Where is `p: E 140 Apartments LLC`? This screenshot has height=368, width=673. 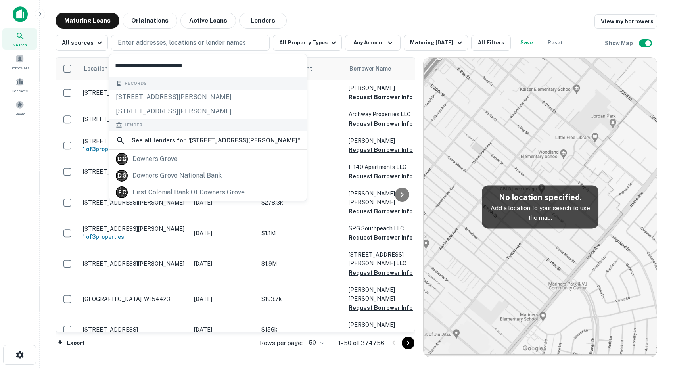
p: E 140 Apartments LLC is located at coordinates (388, 167).